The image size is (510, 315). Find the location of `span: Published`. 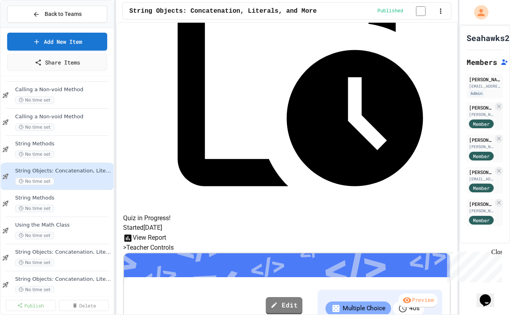

span: Published is located at coordinates (390, 11).